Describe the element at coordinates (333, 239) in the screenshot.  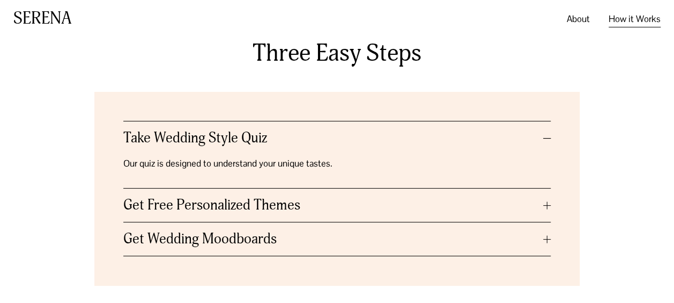
I see `span: Get Wedding Moodboards` at that location.